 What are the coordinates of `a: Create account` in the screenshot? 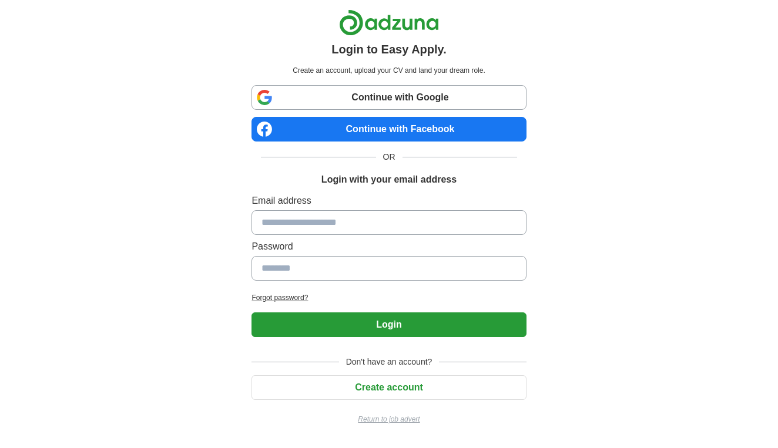 It's located at (388, 387).